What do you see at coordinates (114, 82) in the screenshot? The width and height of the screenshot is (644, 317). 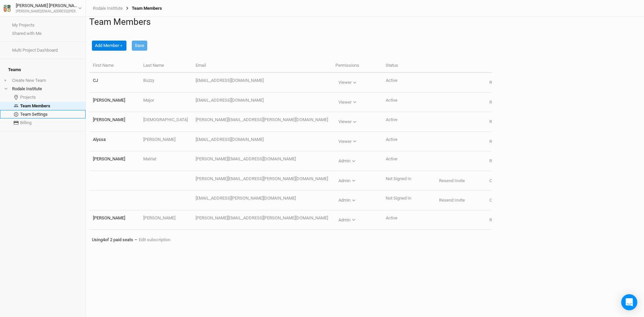 I see `td: CJ` at bounding box center [114, 82].